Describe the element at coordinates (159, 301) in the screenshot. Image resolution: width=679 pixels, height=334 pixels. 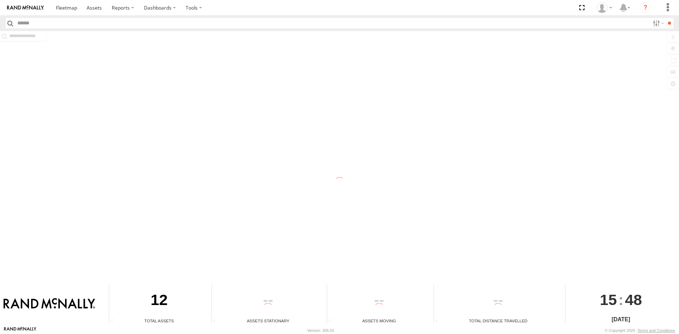
I see `div: 12` at that location.